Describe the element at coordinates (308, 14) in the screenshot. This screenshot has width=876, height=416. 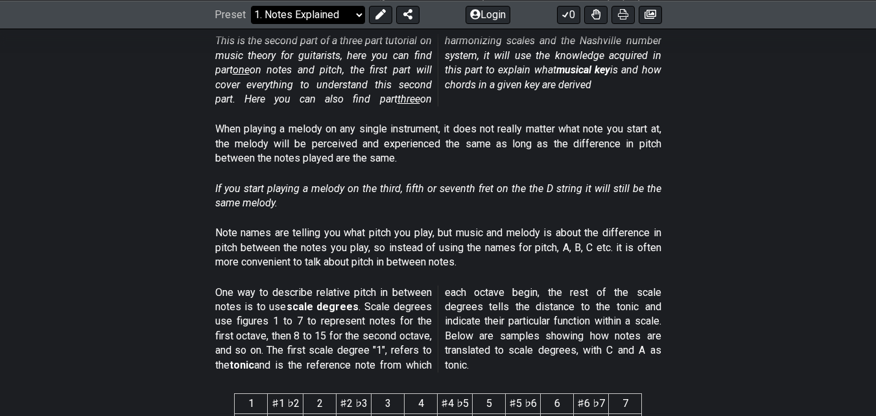
I see `select: Preset` at that location.